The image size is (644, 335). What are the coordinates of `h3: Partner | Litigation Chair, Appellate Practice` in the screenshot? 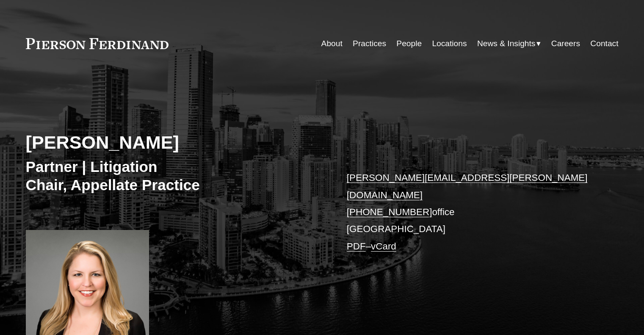 It's located at (174, 176).